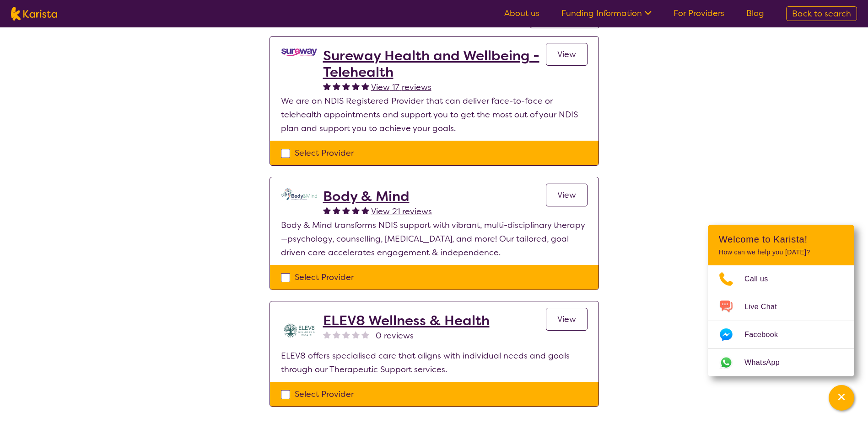 Image resolution: width=868 pixels, height=422 pixels. I want to click on h2: Body & Mind, so click(377, 196).